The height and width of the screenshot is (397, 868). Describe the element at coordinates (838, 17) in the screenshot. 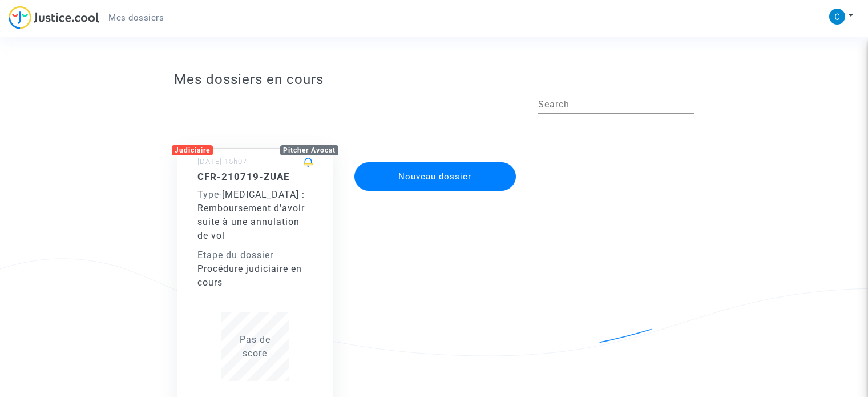

I see `img: AATXAJxr66t3gGWrVfxKdaIHvxZRfeDZscKQiuvWpZZP=s96-c` at that location.